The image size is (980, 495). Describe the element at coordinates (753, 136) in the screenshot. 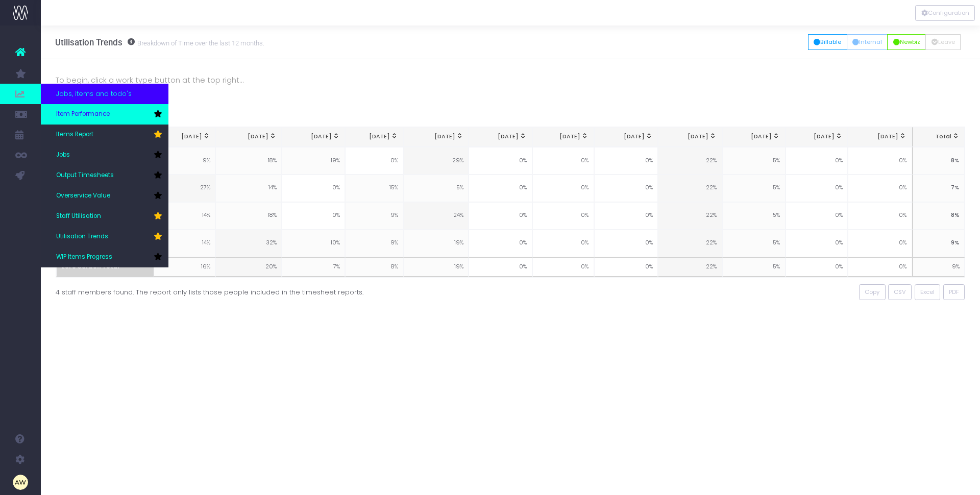

I see `th: Jan 26: activate to sort column ascending` at that location.